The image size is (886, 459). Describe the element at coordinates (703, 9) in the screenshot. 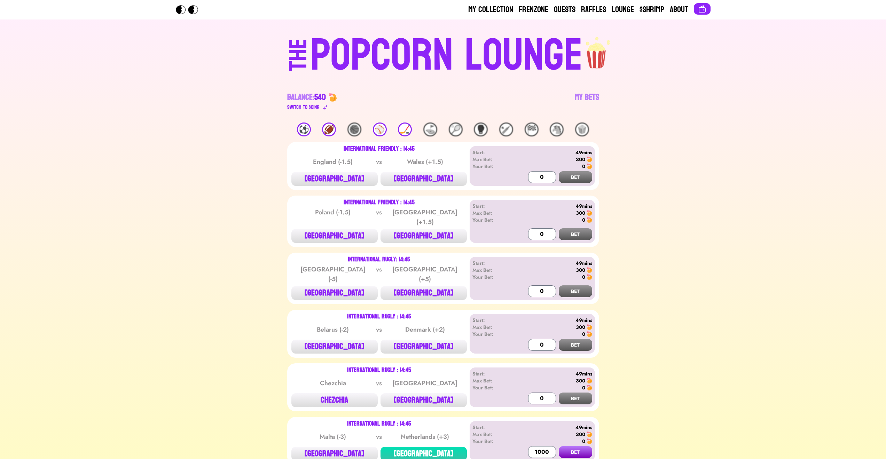

I see `img: Connect wallet` at that location.